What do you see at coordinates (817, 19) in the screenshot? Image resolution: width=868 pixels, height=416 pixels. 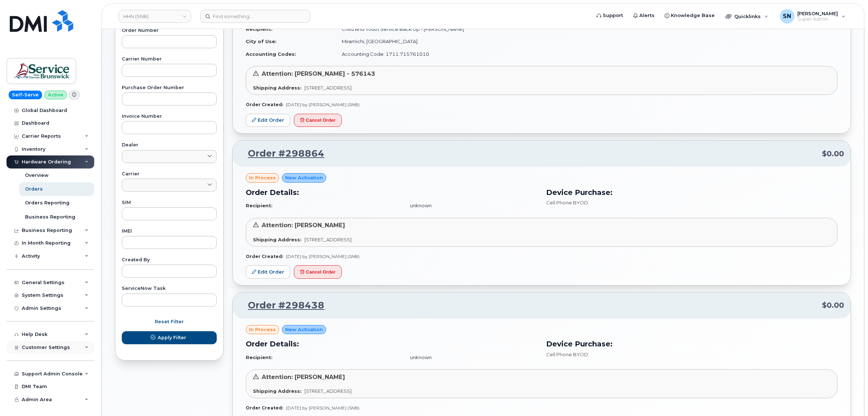 I see `span: Super Admin` at bounding box center [817, 19].